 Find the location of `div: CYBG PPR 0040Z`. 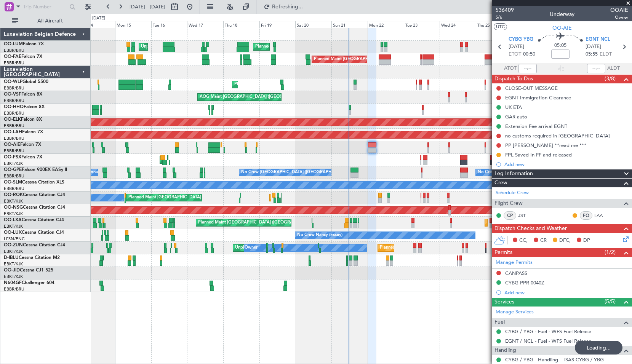

div: CYBG PPR 0040Z is located at coordinates (524, 282).